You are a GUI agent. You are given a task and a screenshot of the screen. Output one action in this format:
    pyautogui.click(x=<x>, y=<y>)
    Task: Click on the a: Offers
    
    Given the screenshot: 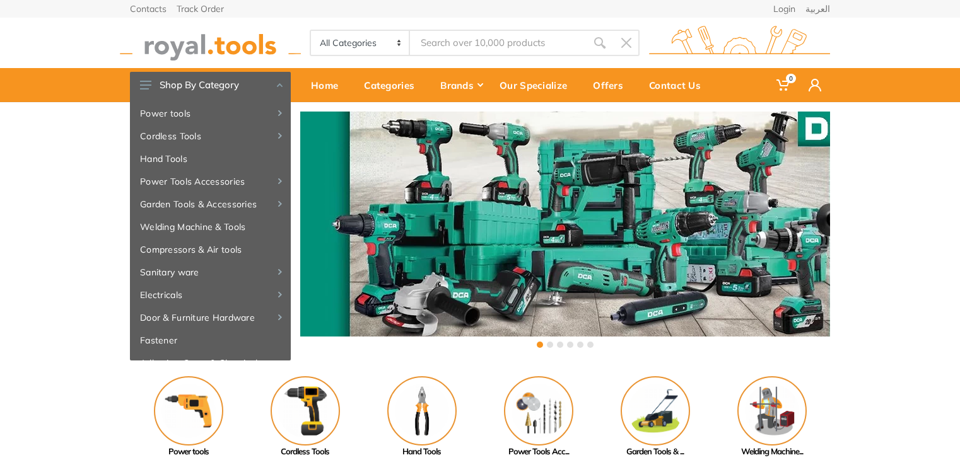 What is the action you would take?
    pyautogui.click(x=612, y=85)
    